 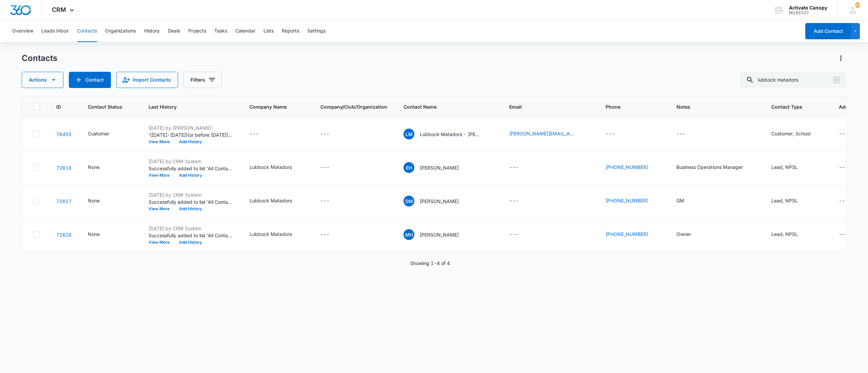 What do you see at coordinates (628, 106) in the screenshot?
I see `span: Phone` at bounding box center [628, 106].